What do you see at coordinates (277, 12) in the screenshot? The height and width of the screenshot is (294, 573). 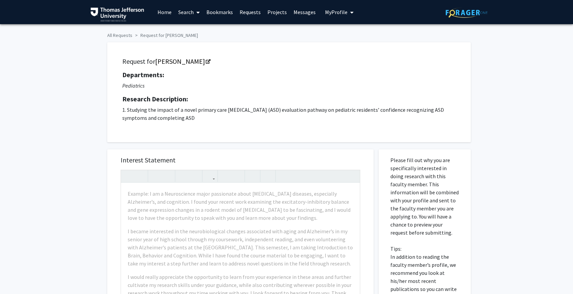 I see `a: Projects` at bounding box center [277, 12].